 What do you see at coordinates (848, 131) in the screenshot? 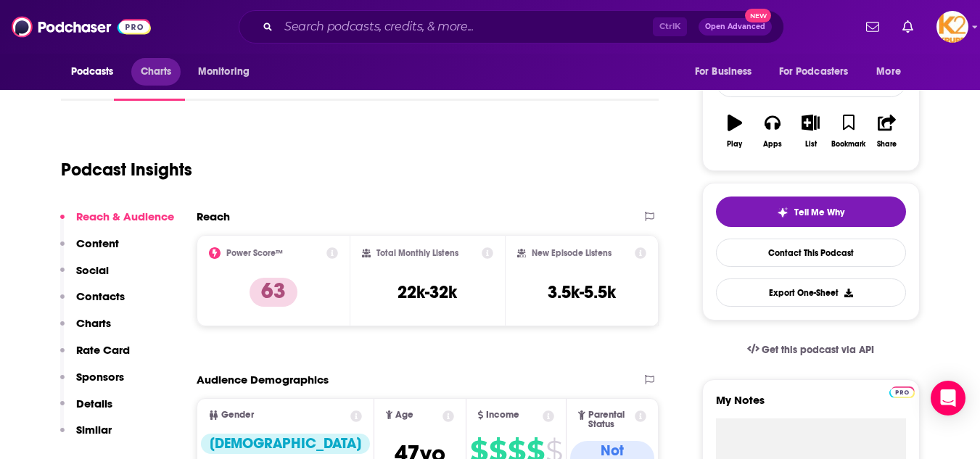
I see `button: Bookmark` at bounding box center [848, 131].